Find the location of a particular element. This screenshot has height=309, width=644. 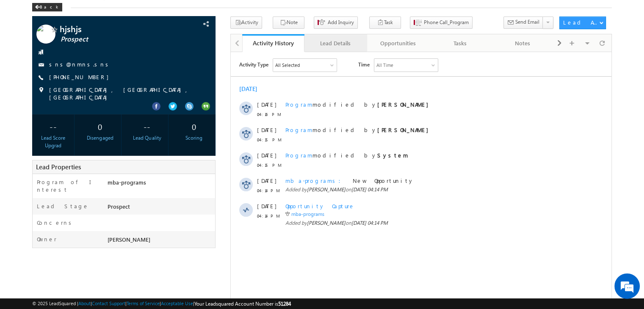

span: Add Inquiry is located at coordinates (341, 23).